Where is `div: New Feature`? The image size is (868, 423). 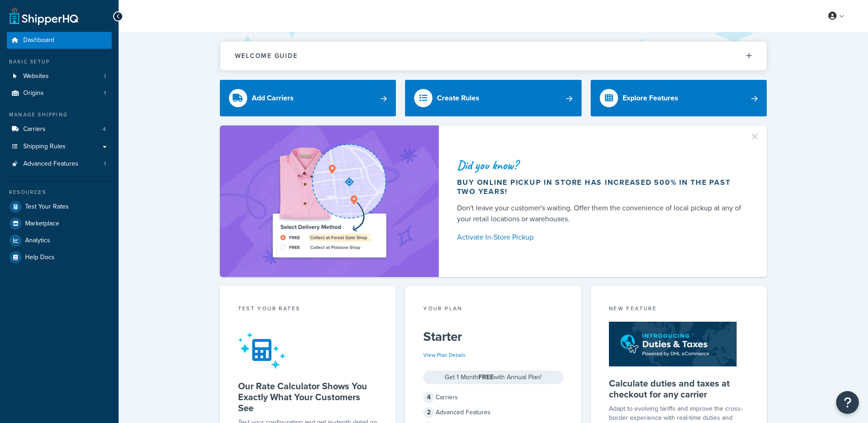 div: New Feature is located at coordinates (679, 310).